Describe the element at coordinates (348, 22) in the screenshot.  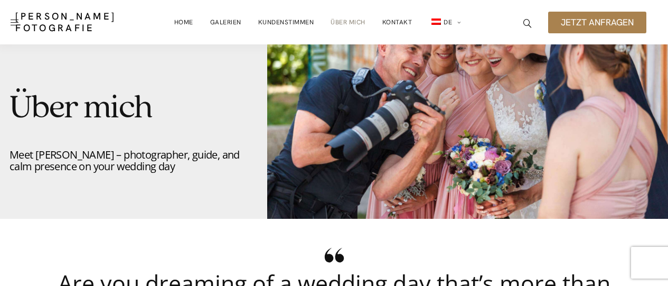
I see `a: Über mich` at that location.